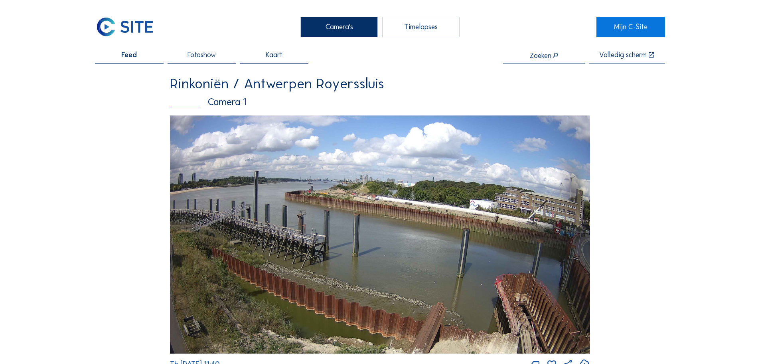  Describe the element at coordinates (631, 27) in the screenshot. I see `a: Mijn C-Site` at that location.